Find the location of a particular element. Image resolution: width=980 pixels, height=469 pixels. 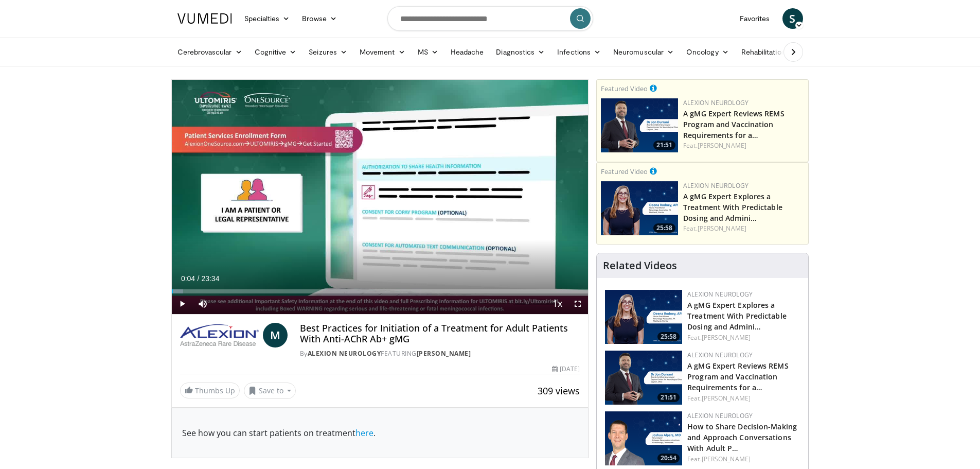

div: Progress Bar is located at coordinates (380, 292).